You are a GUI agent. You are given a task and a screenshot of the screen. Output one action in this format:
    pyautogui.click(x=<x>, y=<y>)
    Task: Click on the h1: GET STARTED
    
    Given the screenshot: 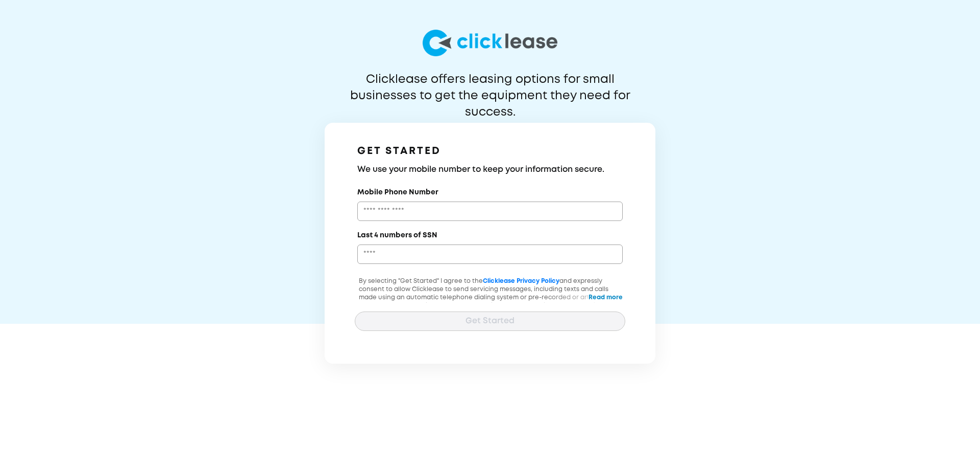 What is the action you would take?
    pyautogui.click(x=490, y=151)
    